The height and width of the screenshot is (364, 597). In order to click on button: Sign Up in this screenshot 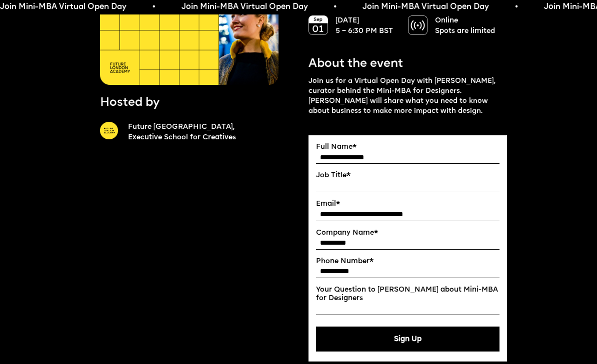, I will do `click(407, 339)`.